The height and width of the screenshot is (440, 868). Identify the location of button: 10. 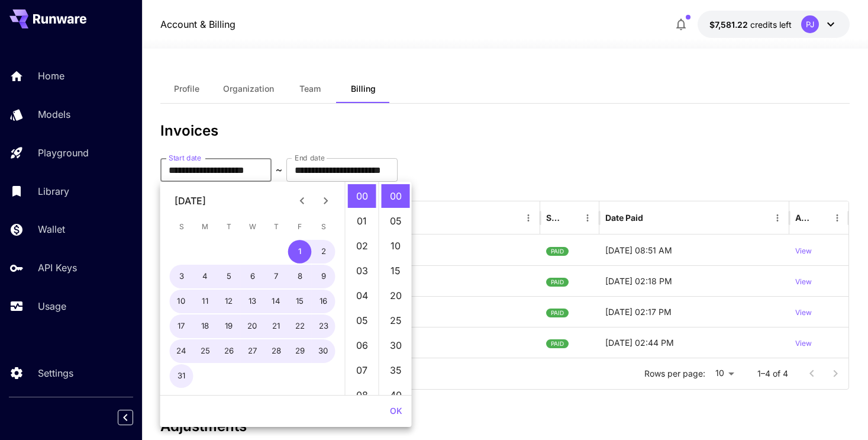
(182, 302).